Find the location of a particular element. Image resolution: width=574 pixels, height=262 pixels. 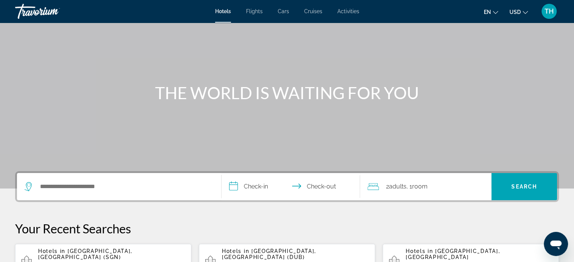

button: Travelers: 2 adults, 0 children is located at coordinates (426, 187).